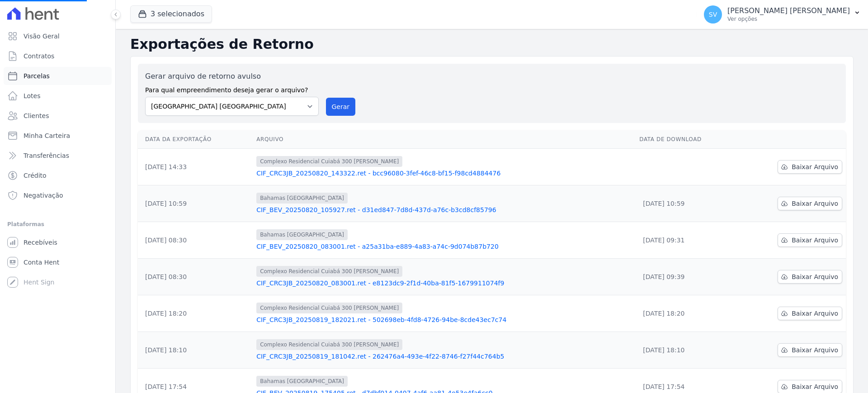 This screenshot has width=868, height=393. I want to click on span: Lotes, so click(32, 96).